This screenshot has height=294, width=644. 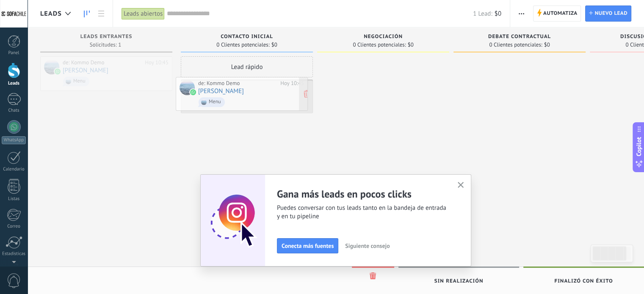 What do you see at coordinates (362, 194) in the screenshot?
I see `h2: Gana más leads en pocos clicks` at bounding box center [362, 194].